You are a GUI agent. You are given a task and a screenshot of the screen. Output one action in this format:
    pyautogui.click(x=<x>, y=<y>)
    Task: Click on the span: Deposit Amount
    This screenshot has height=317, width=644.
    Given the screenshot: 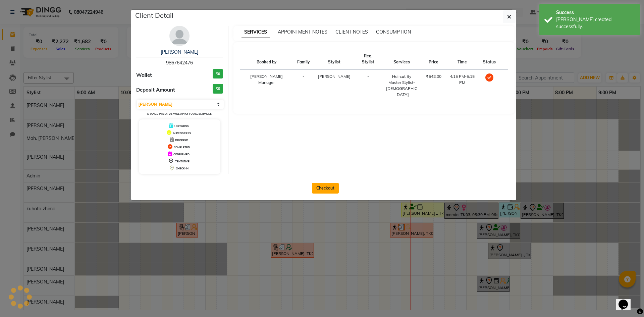 What is the action you would take?
    pyautogui.click(x=156, y=90)
    